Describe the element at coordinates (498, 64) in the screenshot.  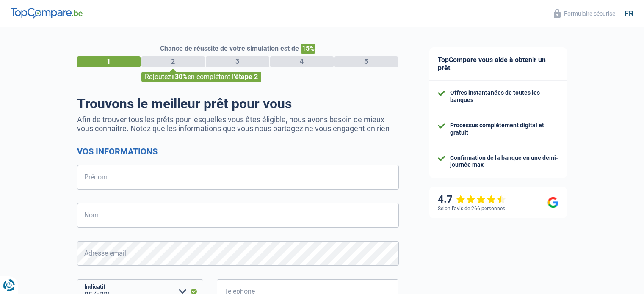
I see `div: TopCompare vous aide à obtenir un prêt` at that location.